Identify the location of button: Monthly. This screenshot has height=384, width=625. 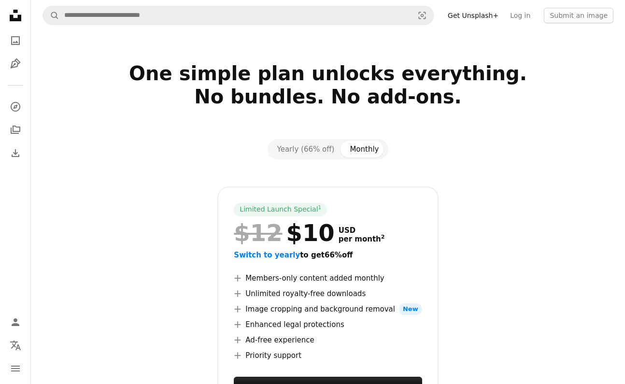
(364, 149).